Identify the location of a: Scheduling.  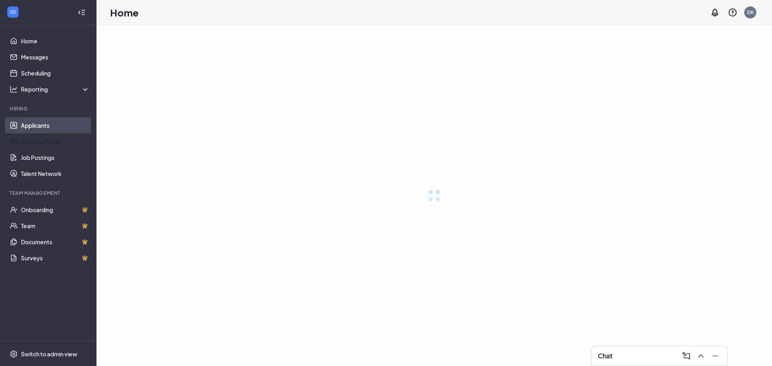
(55, 73).